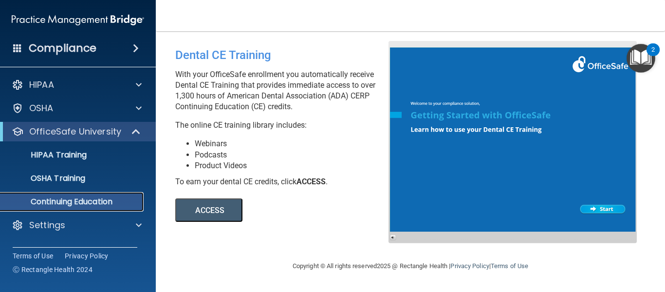  What do you see at coordinates (62, 48) in the screenshot?
I see `h4: Compliance` at bounding box center [62, 48].